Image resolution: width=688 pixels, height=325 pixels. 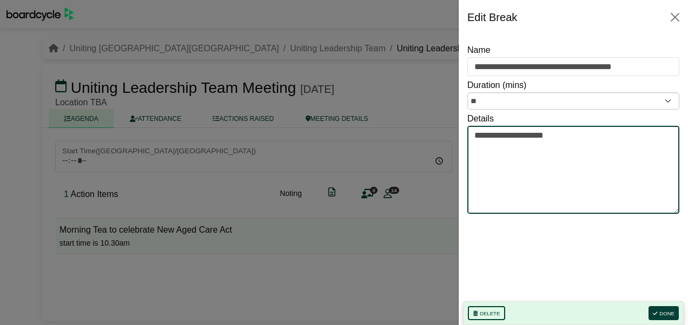 What do you see at coordinates (480, 119) in the screenshot?
I see `label: Details` at bounding box center [480, 119].